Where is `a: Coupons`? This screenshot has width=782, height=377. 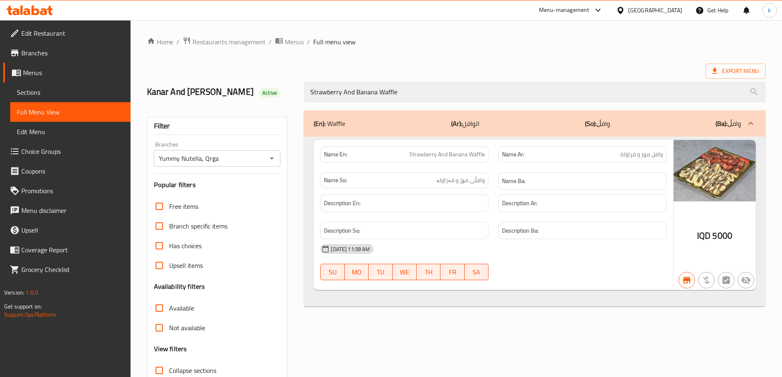 a: Coupons is located at coordinates (67, 171).